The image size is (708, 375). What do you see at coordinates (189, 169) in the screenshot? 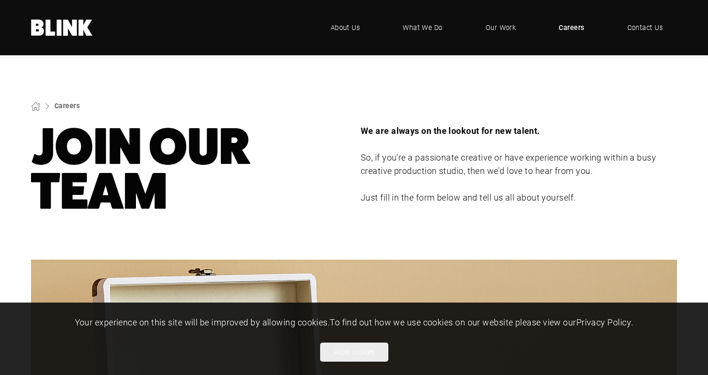
I see `h1: Team` at bounding box center [189, 169].